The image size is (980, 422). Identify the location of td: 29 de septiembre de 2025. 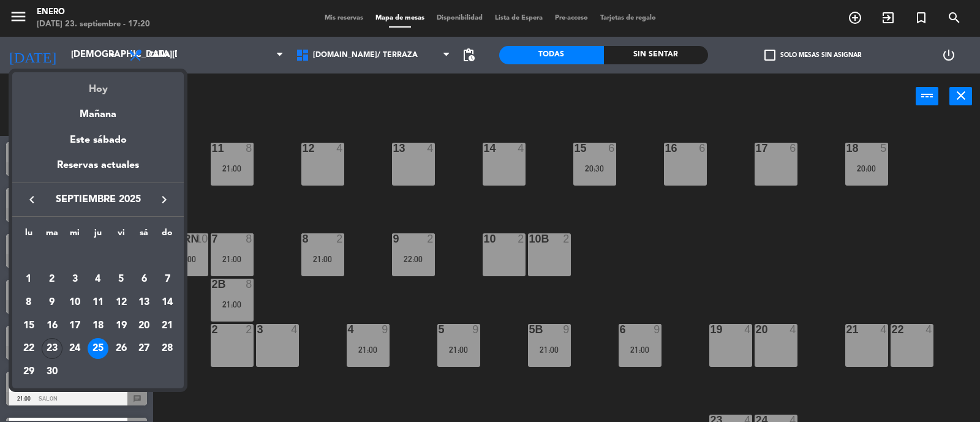
(29, 372).